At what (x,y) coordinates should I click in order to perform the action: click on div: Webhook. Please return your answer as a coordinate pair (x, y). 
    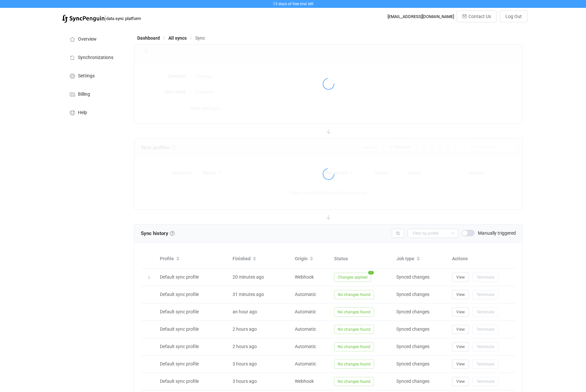
    Looking at the image, I should click on (311, 277).